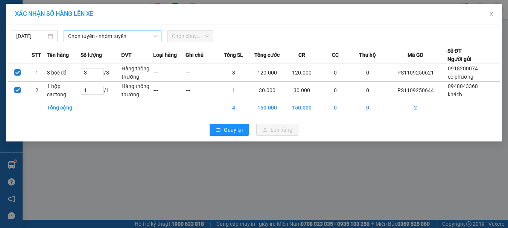  Describe the element at coordinates (459, 55) in the screenshot. I see `div: Số ĐT Người gửi` at that location.